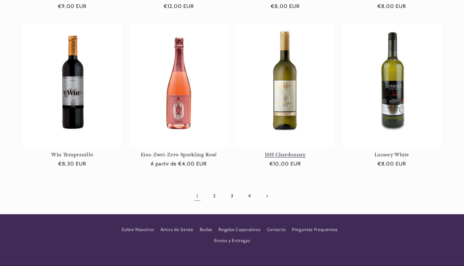 This screenshot has width=464, height=266. Describe the element at coordinates (285, 155) in the screenshot. I see `a: ISH Chardonnay` at that location.